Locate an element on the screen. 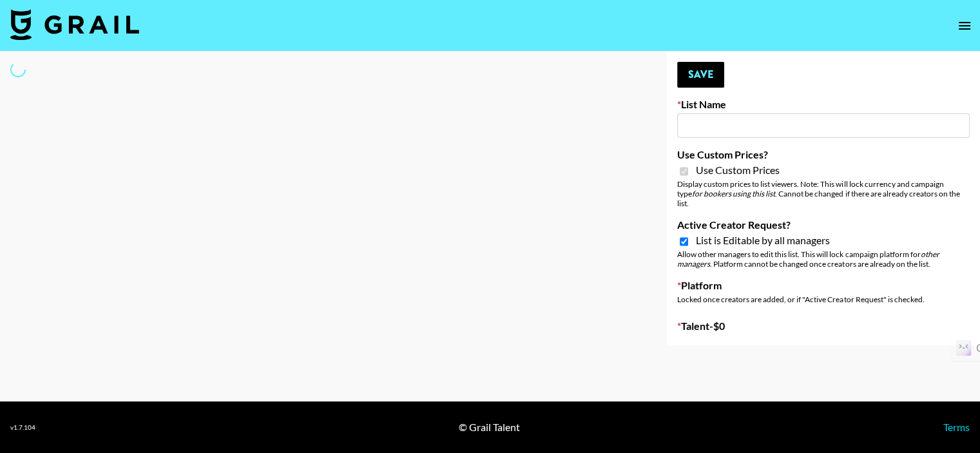 The width and height of the screenshot is (980, 453). span: List is Editable by all managers is located at coordinates (763, 240).